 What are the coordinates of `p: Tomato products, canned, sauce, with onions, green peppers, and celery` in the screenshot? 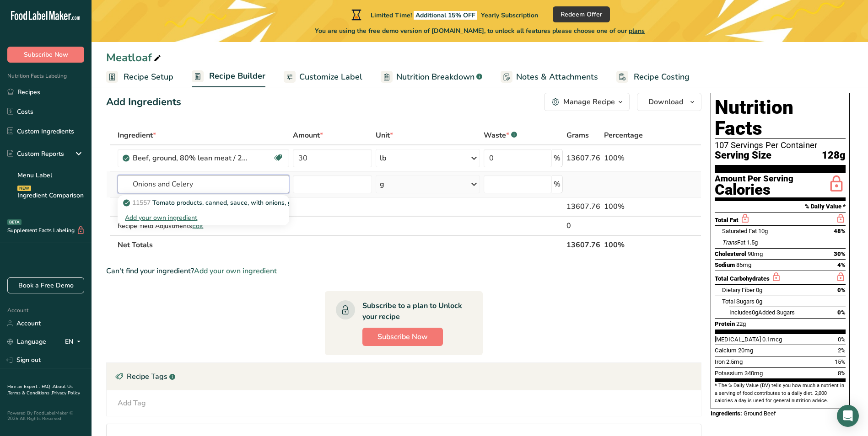 It's located at (245, 203).